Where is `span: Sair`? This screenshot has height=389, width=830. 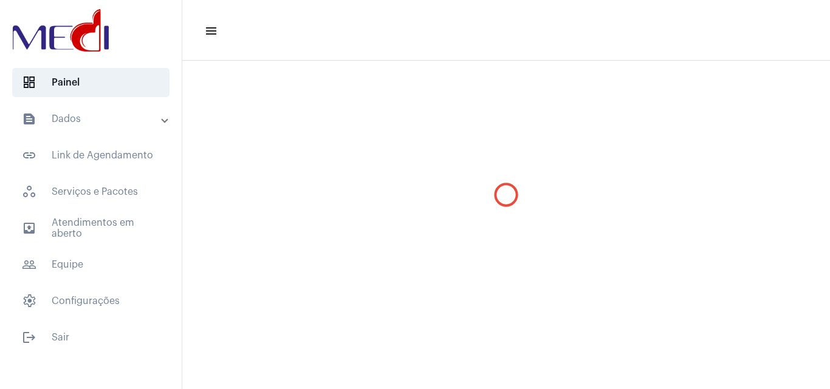
span: Sair is located at coordinates (90, 338).